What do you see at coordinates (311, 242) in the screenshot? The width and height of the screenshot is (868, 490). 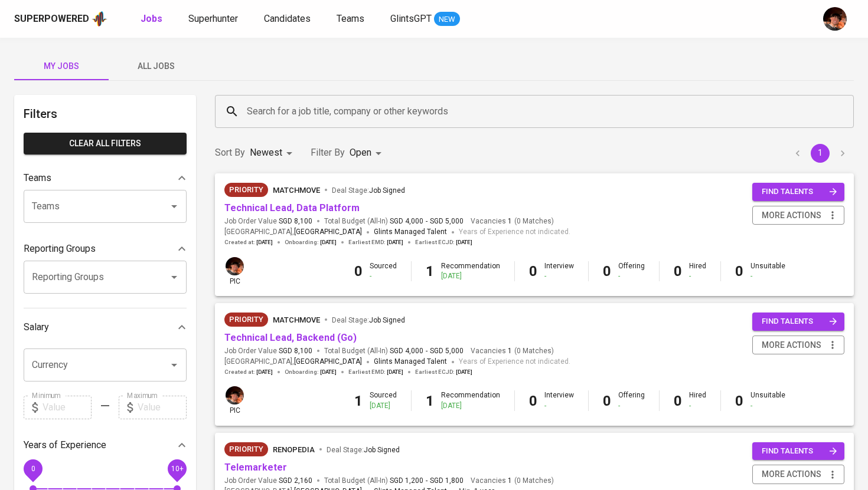 I see `span: Onboarding :` at bounding box center [311, 242].